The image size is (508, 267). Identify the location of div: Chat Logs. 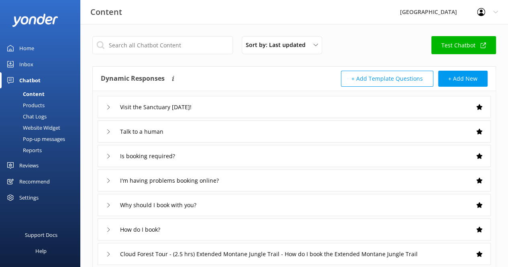
(26, 116).